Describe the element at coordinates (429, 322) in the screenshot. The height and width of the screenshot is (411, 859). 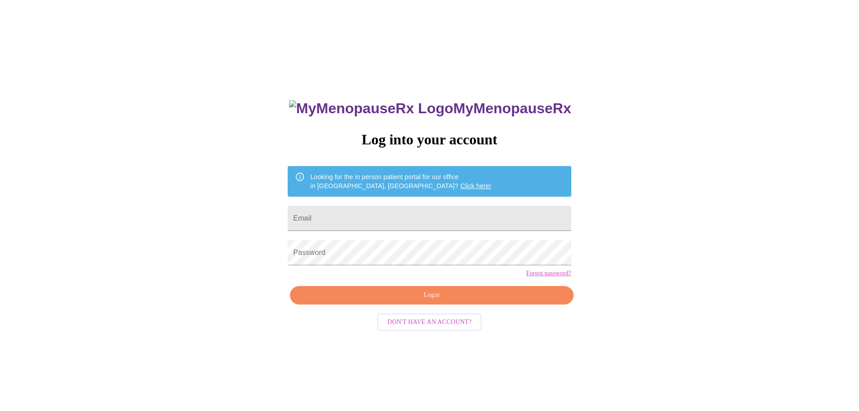
I see `span: Don't have an account?` at that location.